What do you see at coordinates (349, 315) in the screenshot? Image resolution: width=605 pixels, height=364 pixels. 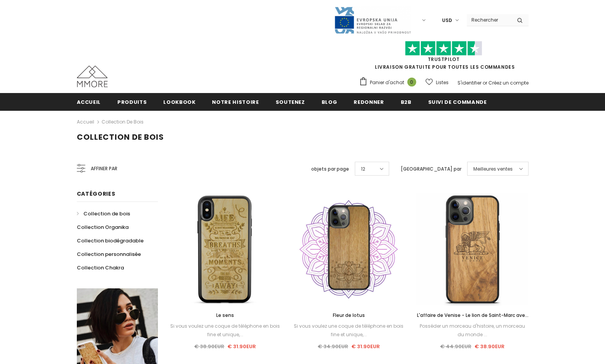 I see `a: Fleur de lotus` at bounding box center [349, 315].